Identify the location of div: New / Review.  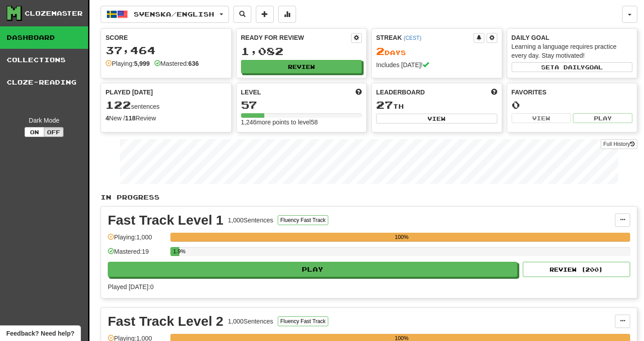
(166, 118).